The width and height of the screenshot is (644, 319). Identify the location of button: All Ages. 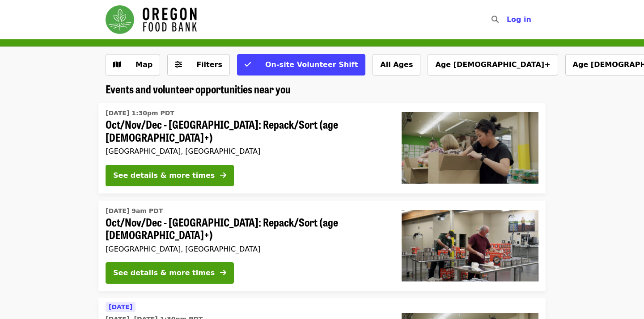
(396, 65).